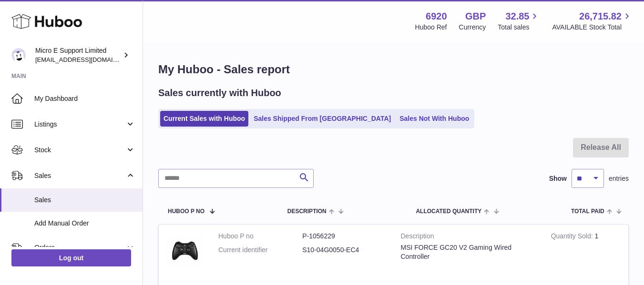 This screenshot has width=644, height=285. I want to click on span: 32.85, so click(517, 16).